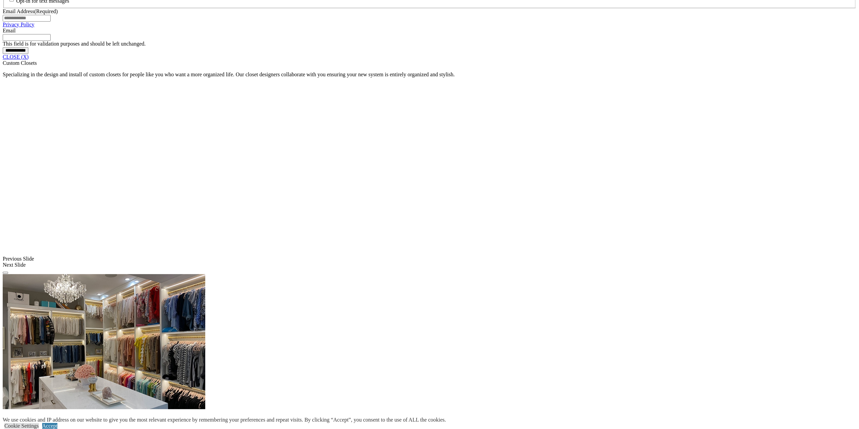 The width and height of the screenshot is (859, 429). Describe the element at coordinates (30, 11) in the screenshot. I see `label: Email Address` at that location.